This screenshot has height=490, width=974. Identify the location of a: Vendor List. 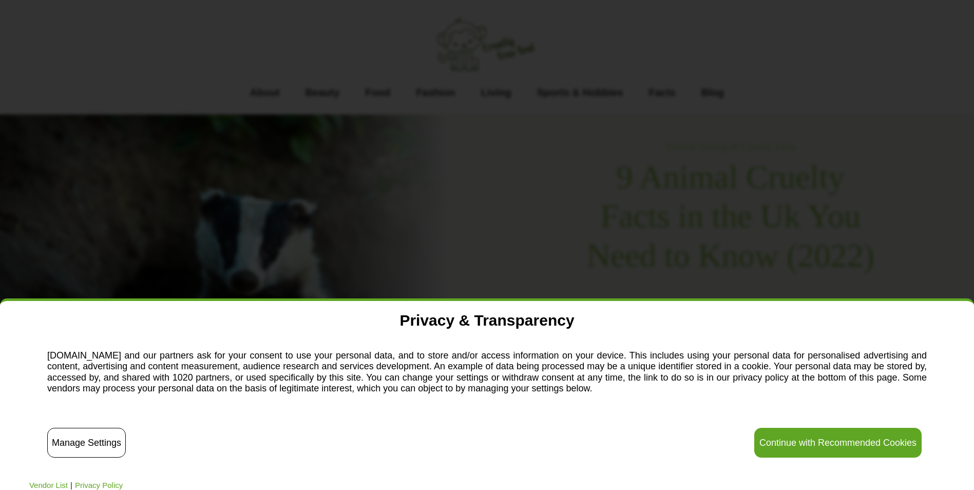
(48, 485).